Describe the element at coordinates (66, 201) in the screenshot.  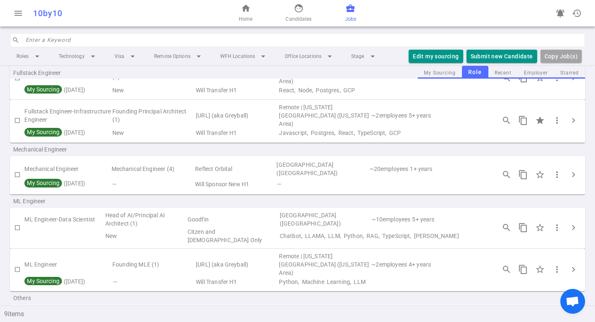
I see `span: ML Engineer` at that location.